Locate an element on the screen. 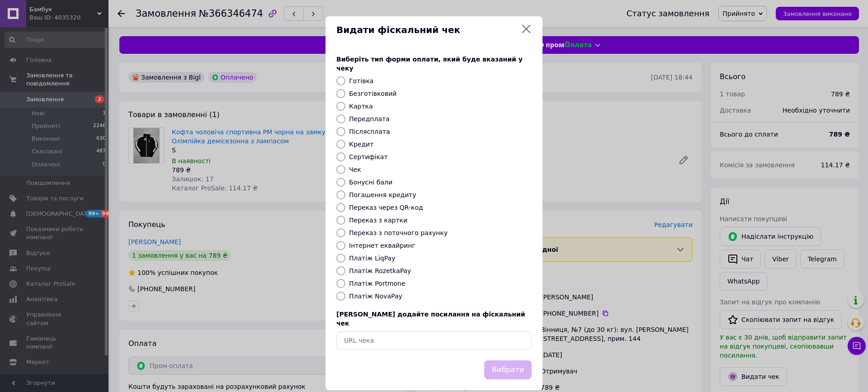 The image size is (868, 392). label: Платіж Portmone is located at coordinates (377, 284).